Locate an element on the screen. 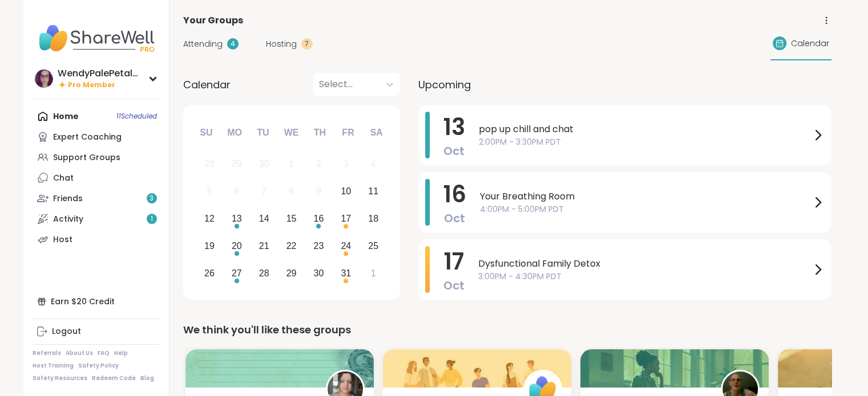 This screenshot has height=396, width=868. div: Not available Sunday, October 5th, 2025 is located at coordinates (210, 192).